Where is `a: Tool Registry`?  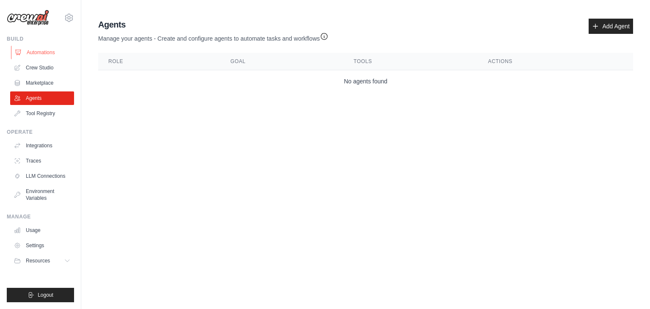 a: Tool Registry is located at coordinates (42, 113).